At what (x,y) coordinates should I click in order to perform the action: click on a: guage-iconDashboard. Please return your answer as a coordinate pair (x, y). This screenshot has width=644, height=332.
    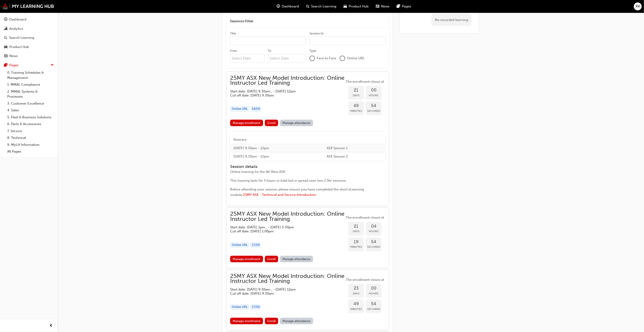
    Looking at the image, I should click on (288, 6).